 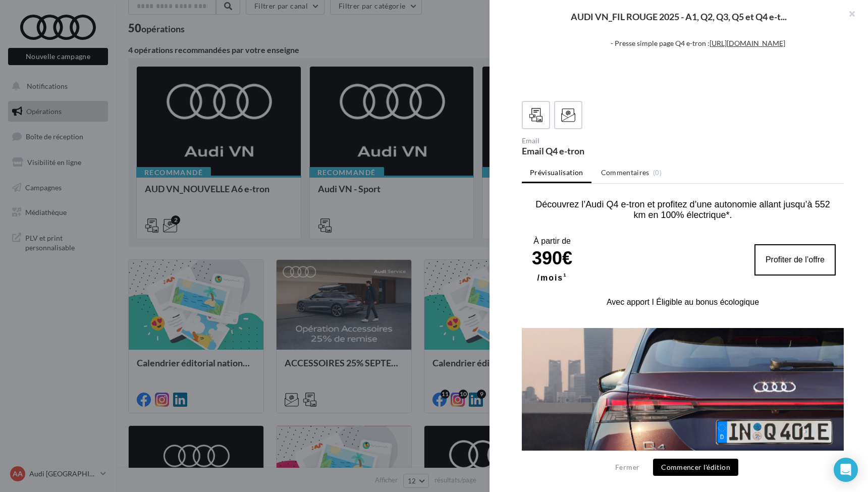 I want to click on div: Open Intercom Messenger, so click(x=846, y=470).